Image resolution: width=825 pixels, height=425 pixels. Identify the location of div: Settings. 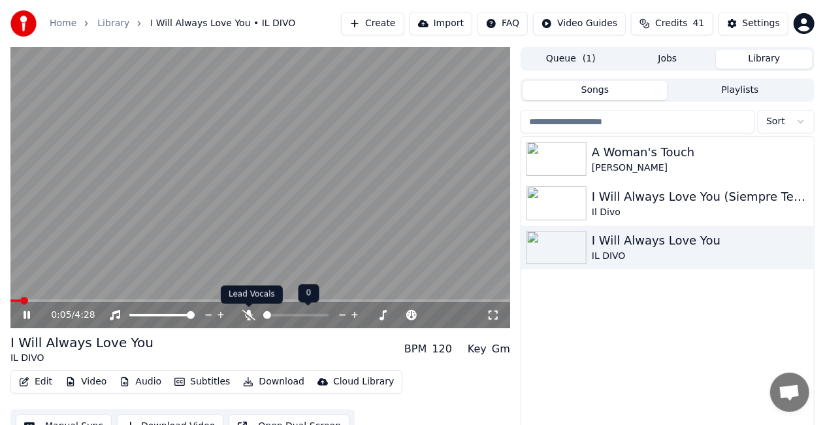
(761, 24).